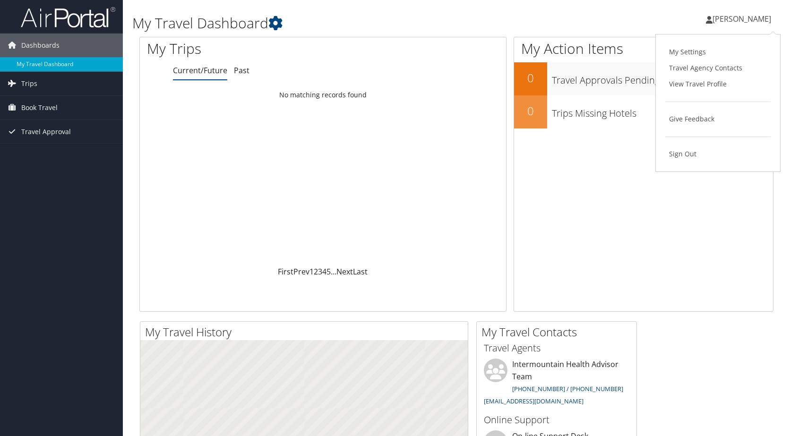 The width and height of the screenshot is (790, 436). What do you see at coordinates (360, 272) in the screenshot?
I see `a: Last` at bounding box center [360, 272].